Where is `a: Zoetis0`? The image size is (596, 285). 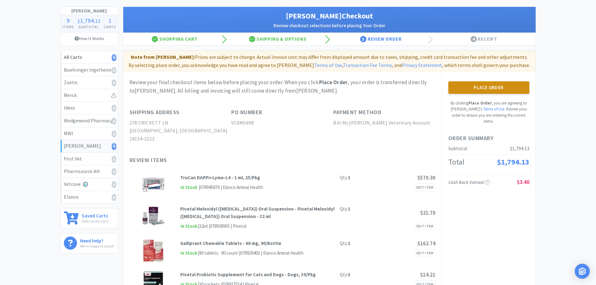 a: Zoetis0 is located at coordinates (89, 83).